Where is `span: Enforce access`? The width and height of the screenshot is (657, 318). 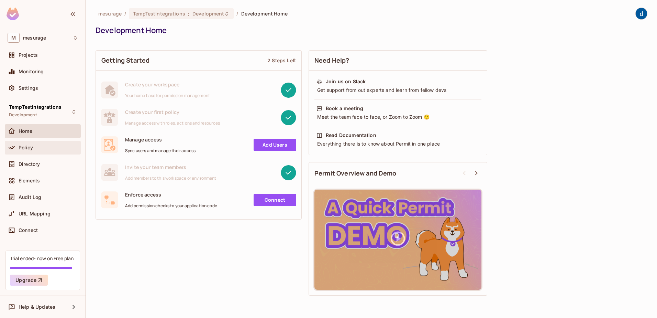
span: Enforce access is located at coordinates (171, 194).